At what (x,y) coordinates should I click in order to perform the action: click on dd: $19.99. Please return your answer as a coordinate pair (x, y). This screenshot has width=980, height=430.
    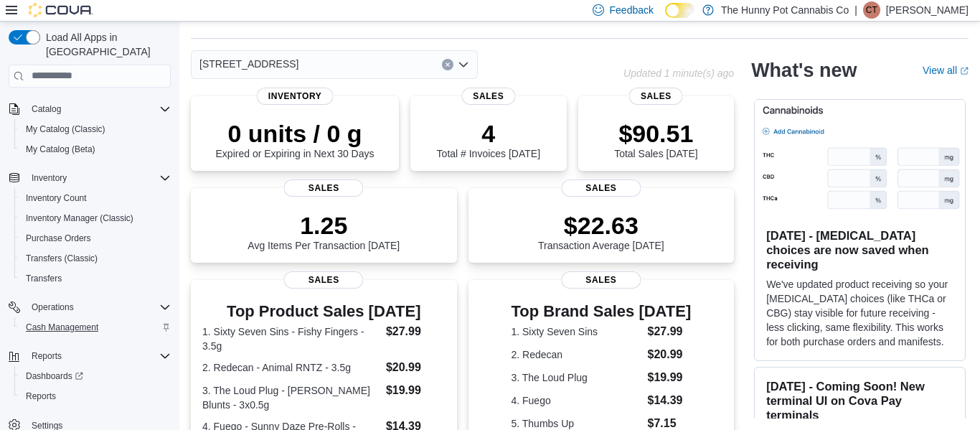
    Looking at the image, I should click on (416, 390).